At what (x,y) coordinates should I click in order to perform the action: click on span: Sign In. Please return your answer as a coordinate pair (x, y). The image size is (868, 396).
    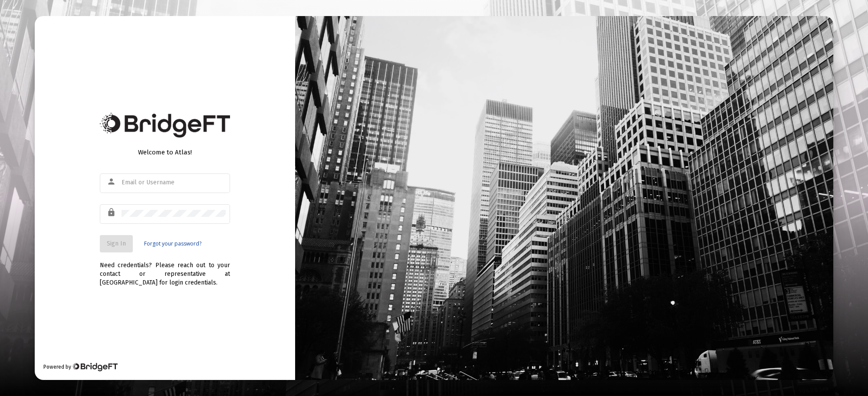
    Looking at the image, I should click on (116, 244).